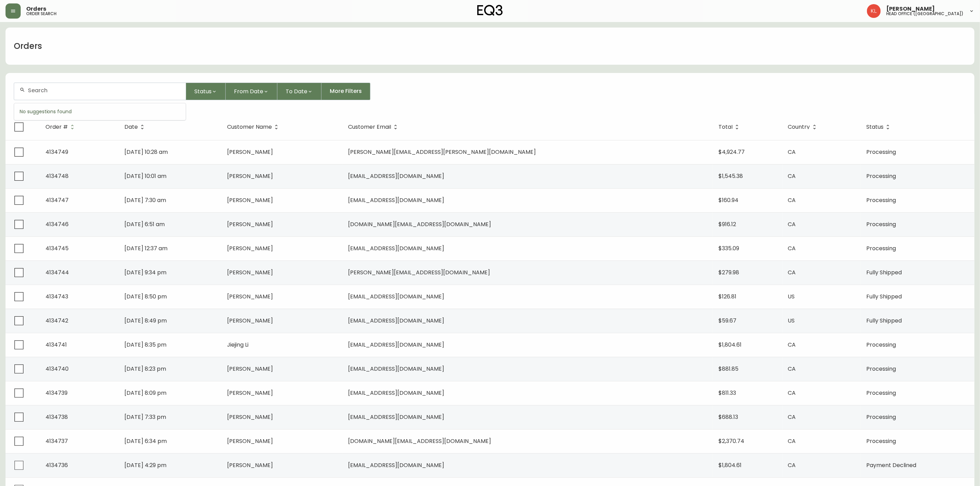  What do you see at coordinates (731, 441) in the screenshot?
I see `span: $2,370.74` at bounding box center [731, 441].